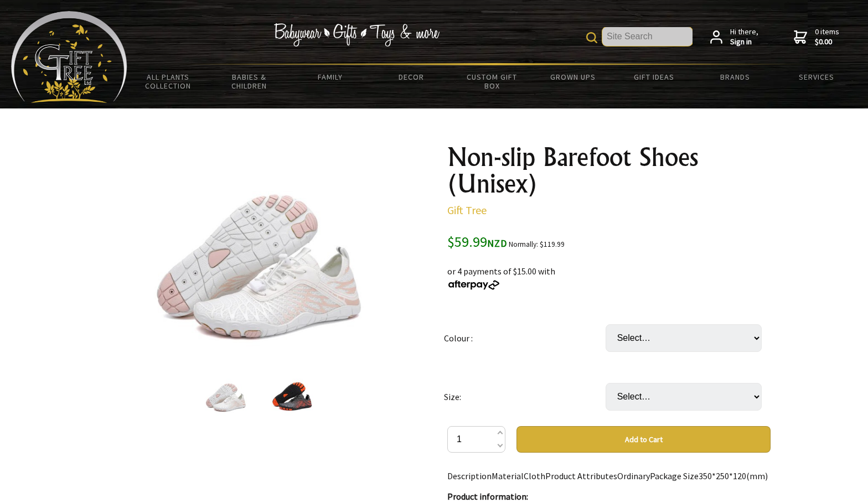  What do you see at coordinates (467, 210) in the screenshot?
I see `a: Gift Tree` at bounding box center [467, 210].